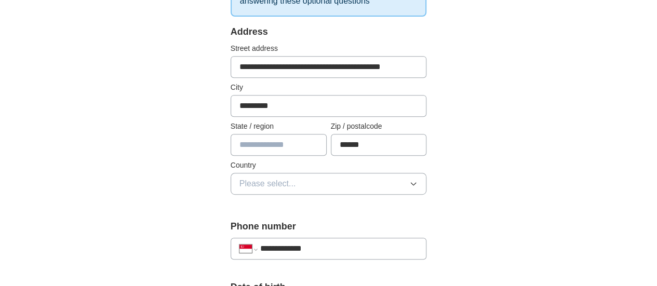  I want to click on label: City, so click(329, 87).